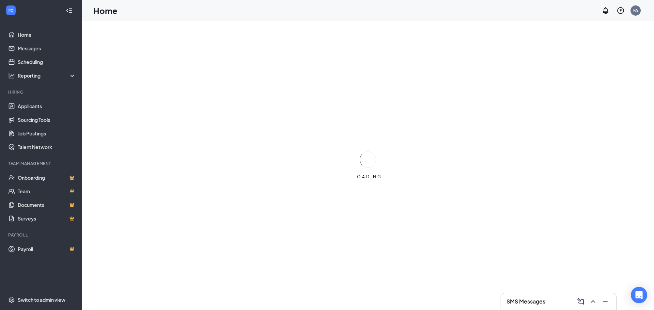  I want to click on svg: ComposeMessage, so click(581, 302).